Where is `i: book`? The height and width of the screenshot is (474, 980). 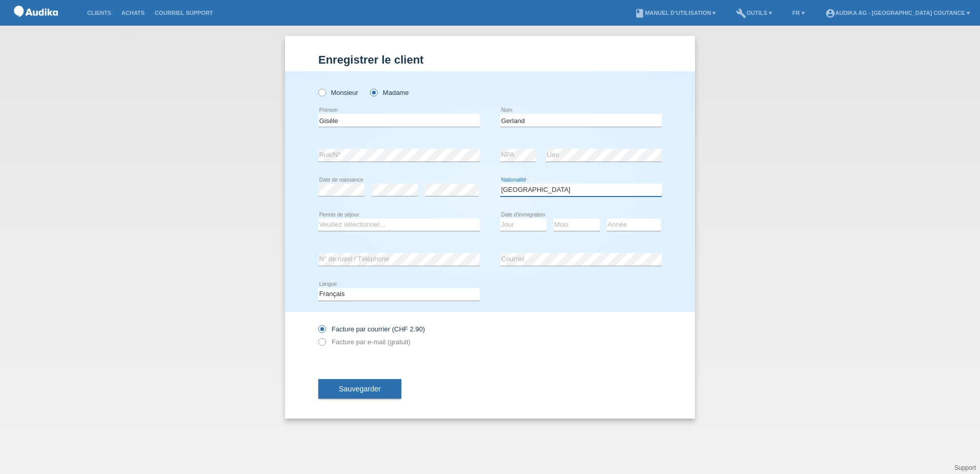 i: book is located at coordinates (640, 13).